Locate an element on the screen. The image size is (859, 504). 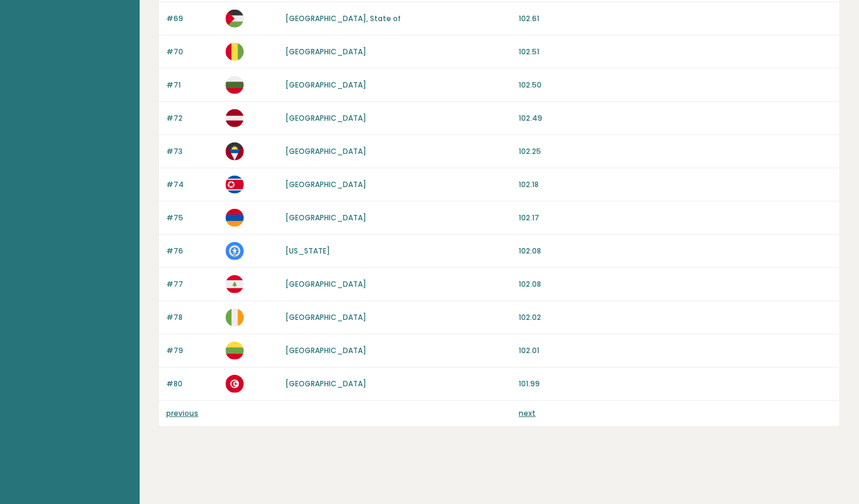
img: gn.svg is located at coordinates (235, 52).